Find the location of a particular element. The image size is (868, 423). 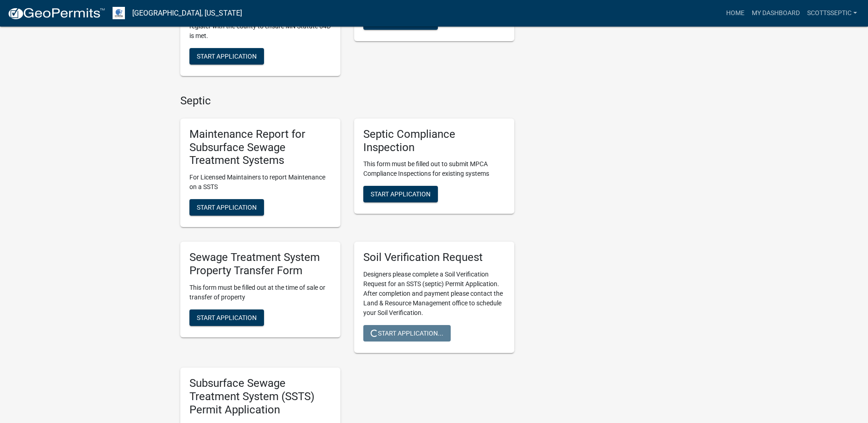

h5: Maintenance Report for Subsurface Sewage Treatment Systems is located at coordinates (260, 148).